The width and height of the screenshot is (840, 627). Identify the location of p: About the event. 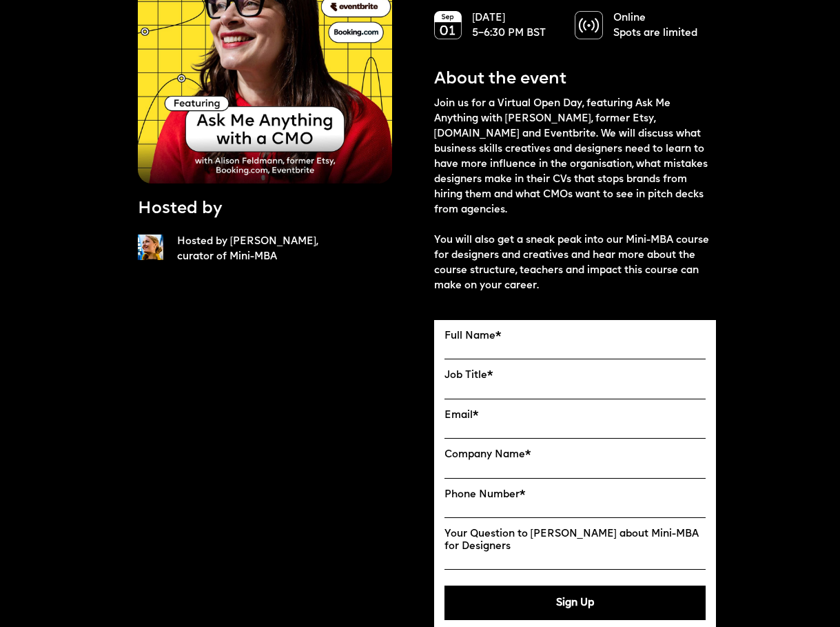
(500, 80).